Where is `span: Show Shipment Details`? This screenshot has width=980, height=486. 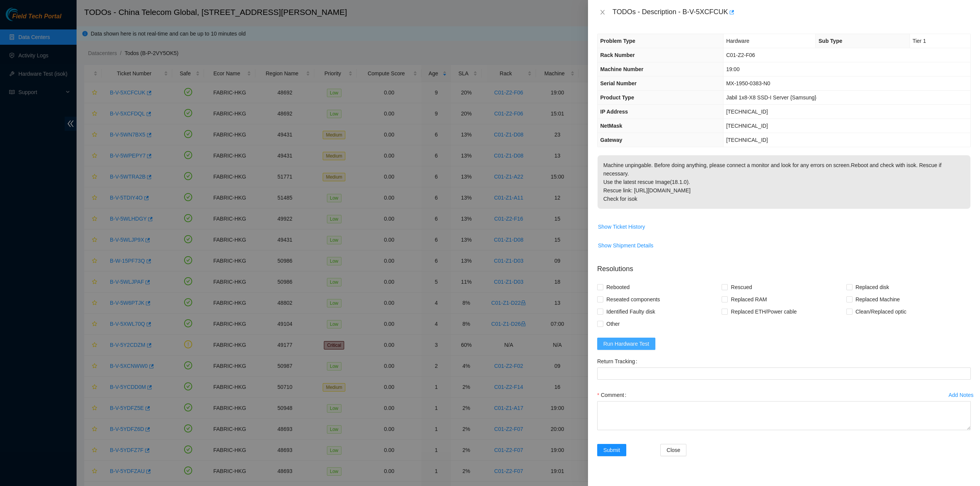
span: Show Shipment Details is located at coordinates (625, 245).